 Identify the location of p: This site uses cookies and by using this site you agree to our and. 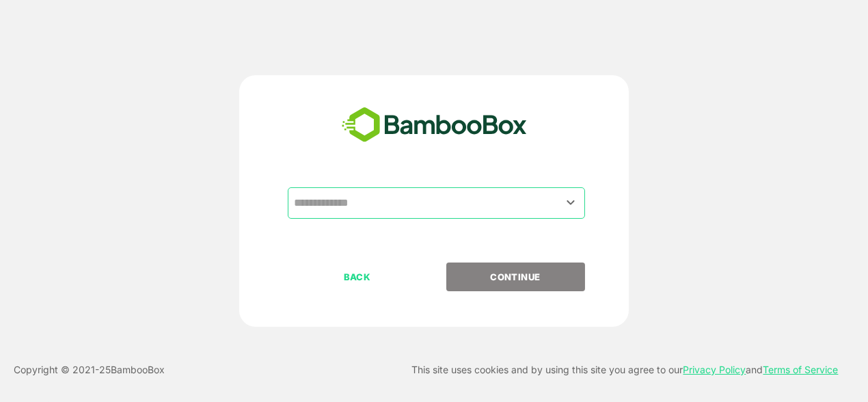
(625, 370).